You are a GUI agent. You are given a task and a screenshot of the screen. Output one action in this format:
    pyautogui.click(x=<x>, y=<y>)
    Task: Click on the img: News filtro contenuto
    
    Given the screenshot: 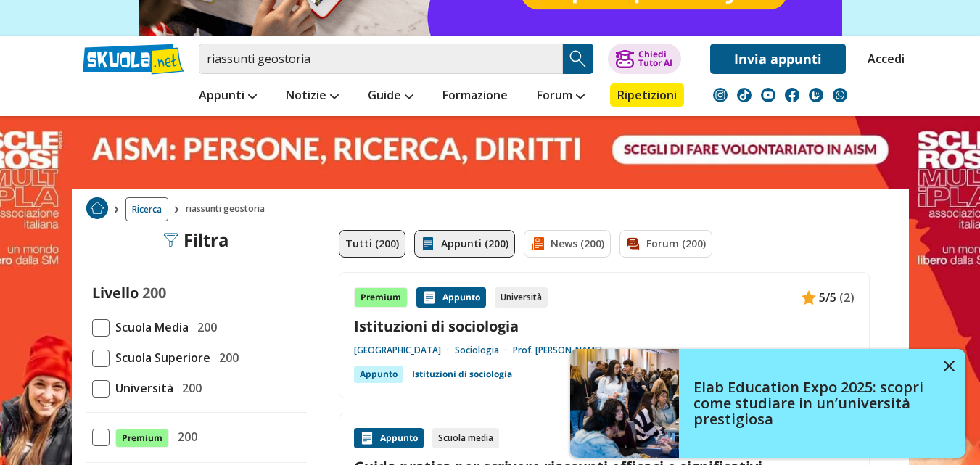 What is the action you would take?
    pyautogui.click(x=537, y=244)
    